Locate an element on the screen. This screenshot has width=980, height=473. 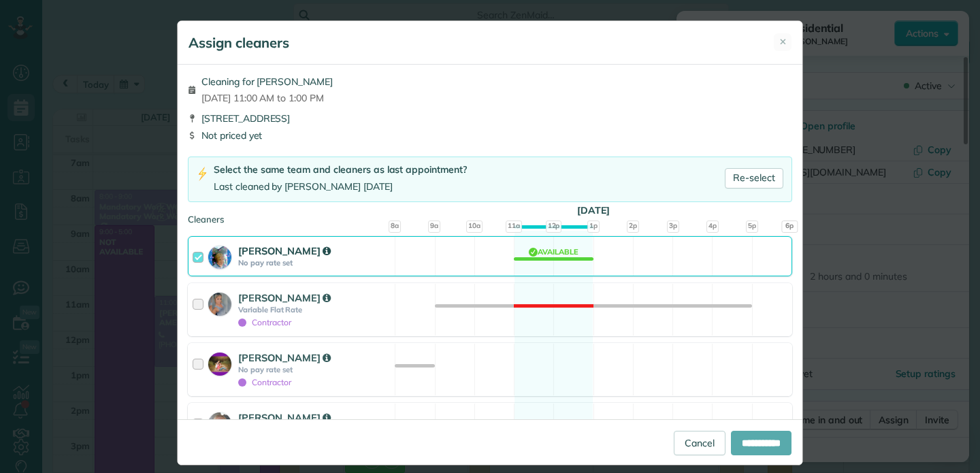
div: Not priced yet is located at coordinates (490, 135).